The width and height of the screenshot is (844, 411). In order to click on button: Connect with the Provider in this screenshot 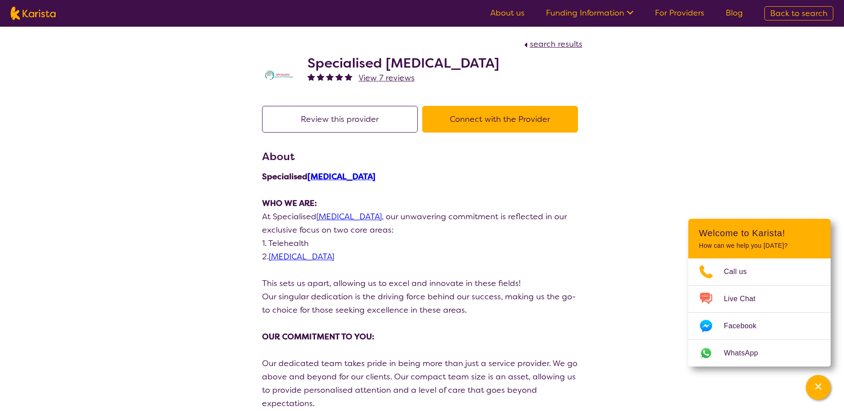, I will do `click(500, 119)`.